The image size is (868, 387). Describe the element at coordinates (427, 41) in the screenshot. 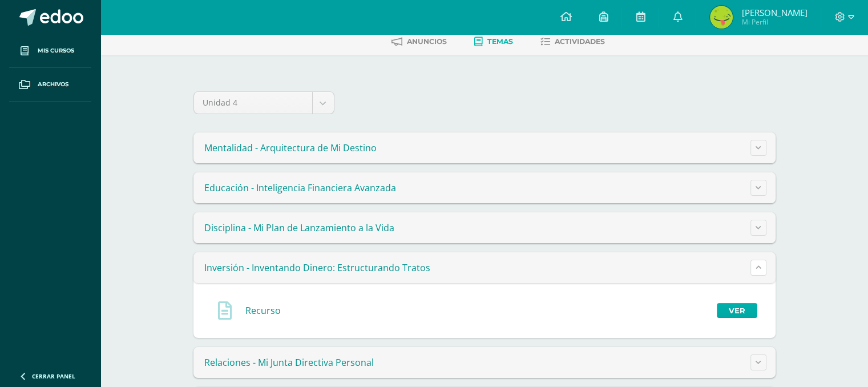

I see `span: Anuncios` at that location.